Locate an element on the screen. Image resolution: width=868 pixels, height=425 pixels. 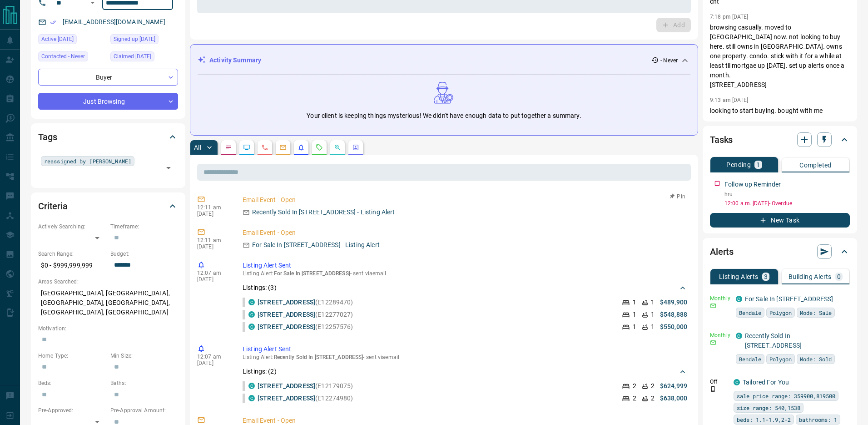
svg: Emails is located at coordinates (283, 147).